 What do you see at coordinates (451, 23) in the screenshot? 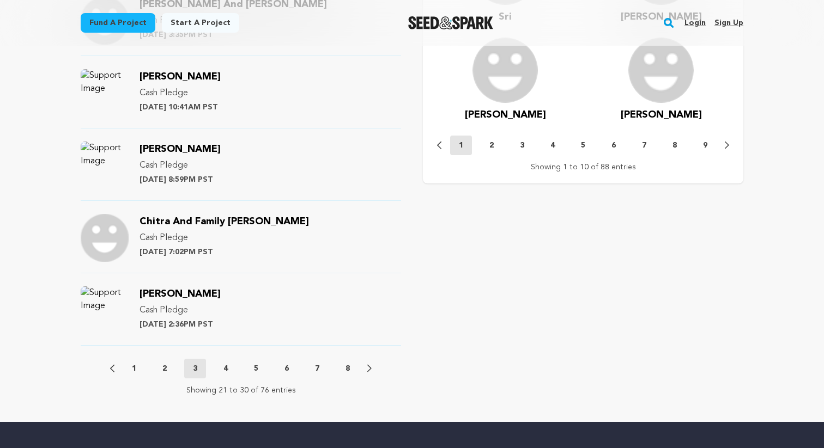
I see `a: Seed&Spark Homepage` at bounding box center [451, 23].